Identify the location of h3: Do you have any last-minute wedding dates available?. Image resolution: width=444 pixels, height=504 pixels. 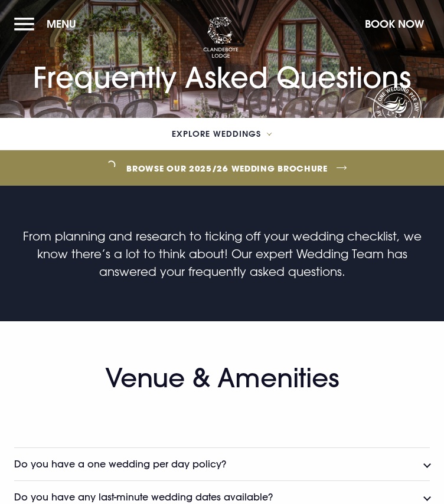
(144, 497).